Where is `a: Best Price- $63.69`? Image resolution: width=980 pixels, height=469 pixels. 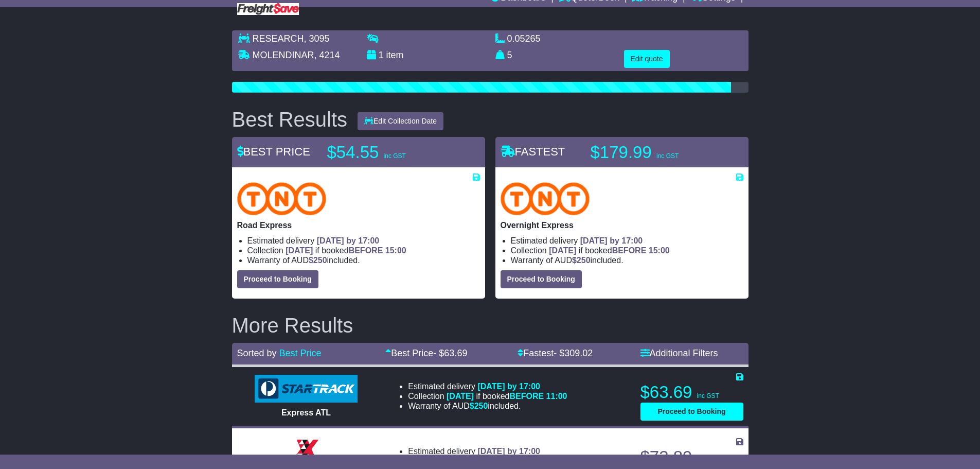 a: Best Price- $63.69 is located at coordinates (426, 353).